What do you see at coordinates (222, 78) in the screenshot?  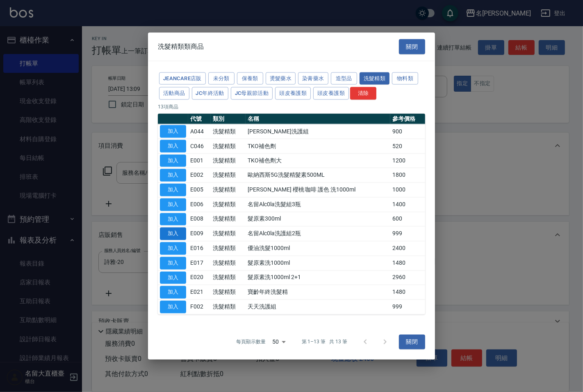 I see `button: 未分類` at bounding box center [222, 78].